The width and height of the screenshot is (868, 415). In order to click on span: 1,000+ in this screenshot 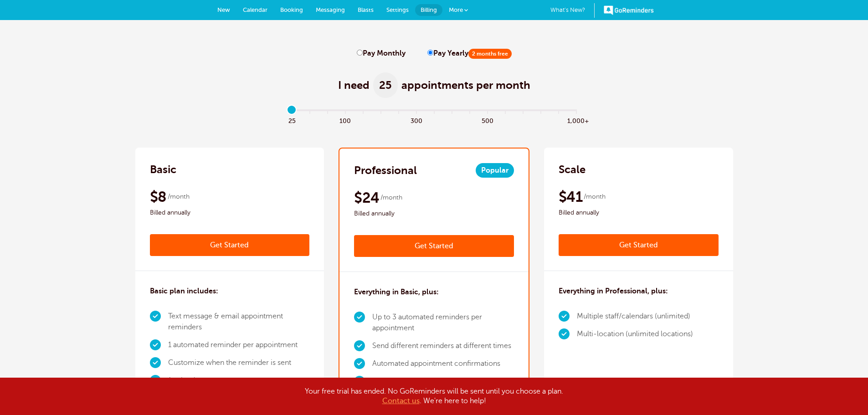, I will do `click(576, 120)`.